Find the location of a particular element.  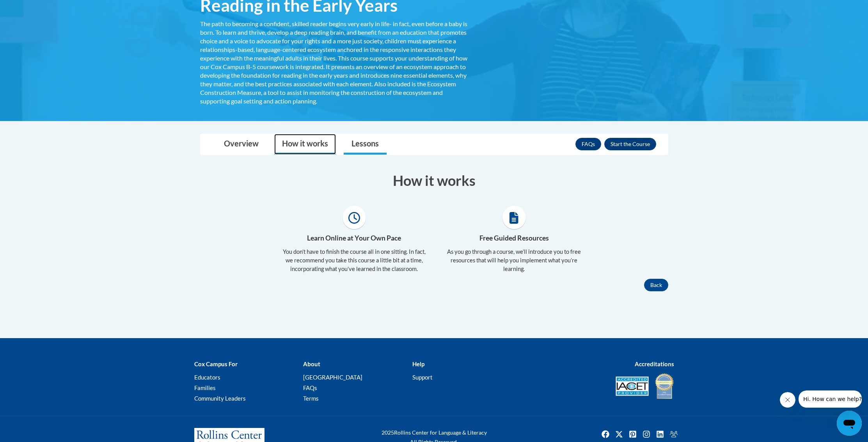

a: Support is located at coordinates (423, 377).